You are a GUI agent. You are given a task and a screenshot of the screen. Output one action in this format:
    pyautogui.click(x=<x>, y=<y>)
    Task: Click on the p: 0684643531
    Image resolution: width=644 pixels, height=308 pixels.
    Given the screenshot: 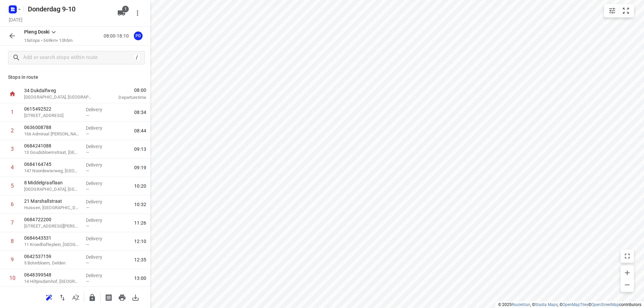 What is the action you would take?
    pyautogui.click(x=52, y=238)
    